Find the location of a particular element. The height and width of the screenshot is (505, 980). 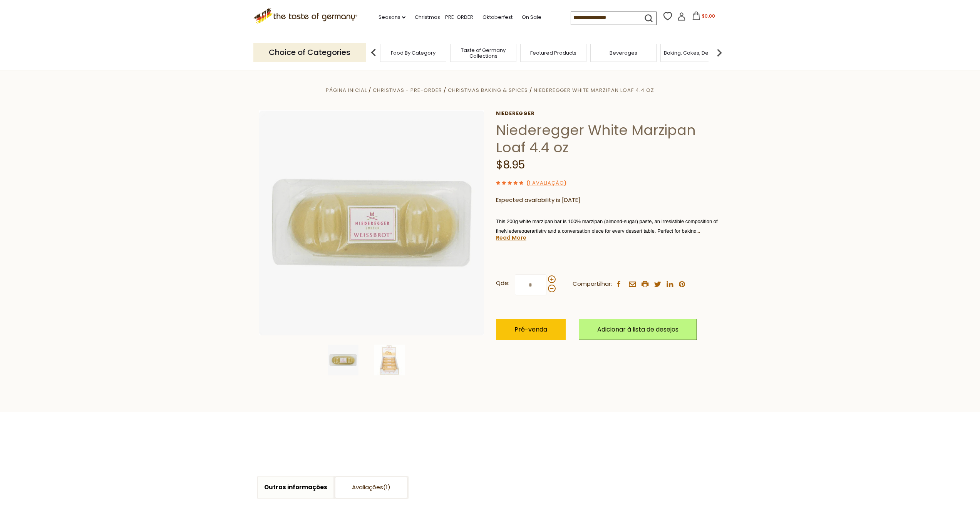

span: Página inicial is located at coordinates (346, 90).